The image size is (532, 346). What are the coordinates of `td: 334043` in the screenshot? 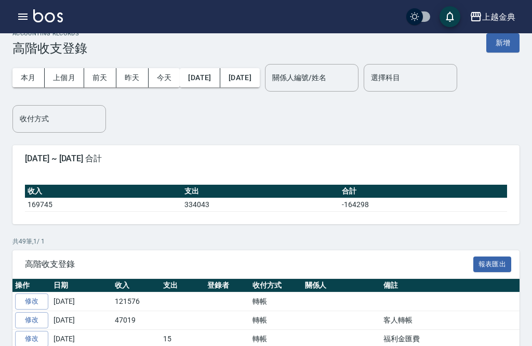 It's located at (260, 204).